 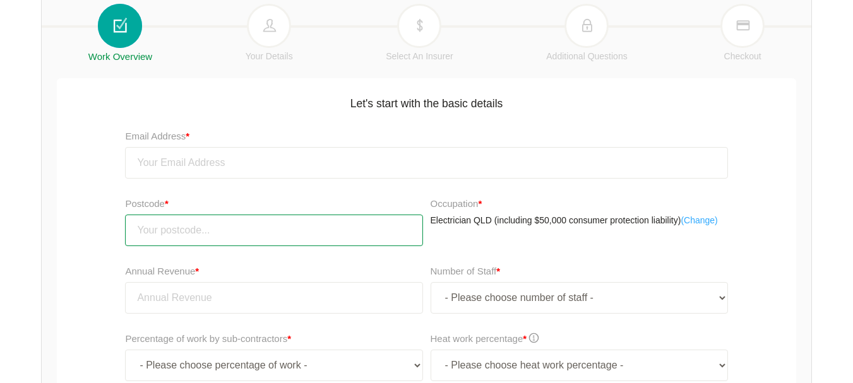 What do you see at coordinates (426, 163) in the screenshot?
I see `input: Your Email Address` at bounding box center [426, 163].